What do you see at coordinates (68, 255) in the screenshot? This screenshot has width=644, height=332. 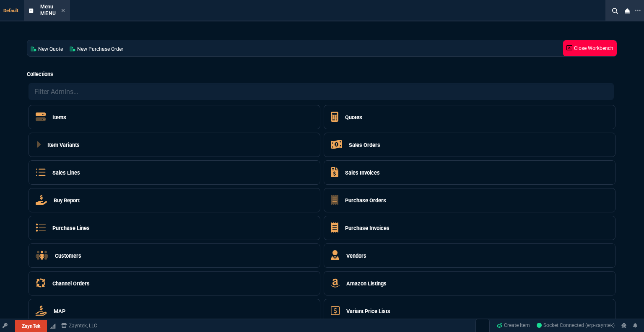 I see `h5: Customers` at bounding box center [68, 255].